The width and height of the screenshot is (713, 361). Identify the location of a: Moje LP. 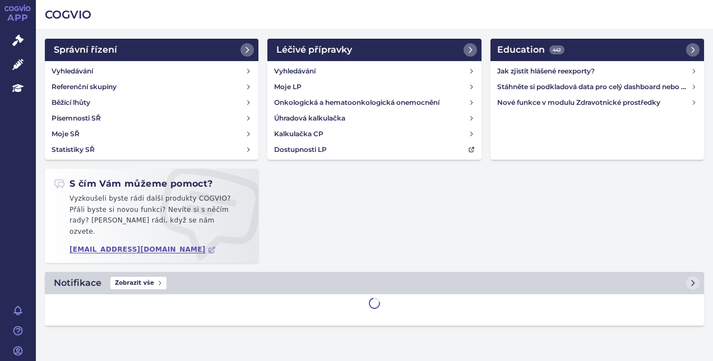
(374, 87).